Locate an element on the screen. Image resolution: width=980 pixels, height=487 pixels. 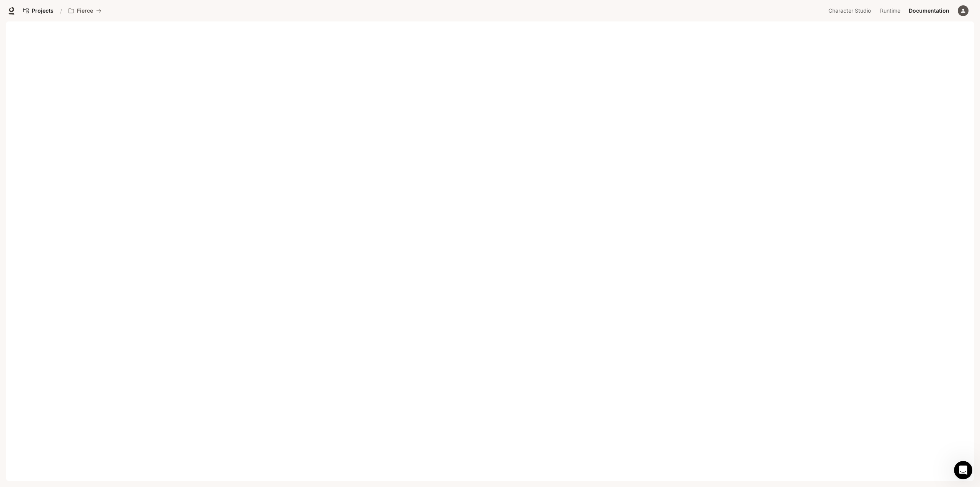
button: All workspaces is located at coordinates (85, 10).